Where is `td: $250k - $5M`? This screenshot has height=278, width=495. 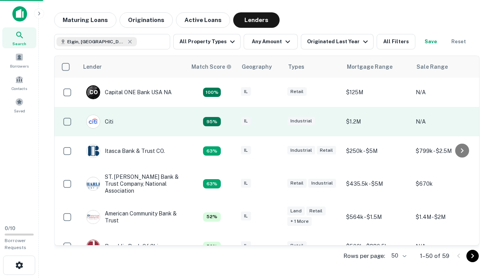 td: $250k - $5M is located at coordinates (377, 151).